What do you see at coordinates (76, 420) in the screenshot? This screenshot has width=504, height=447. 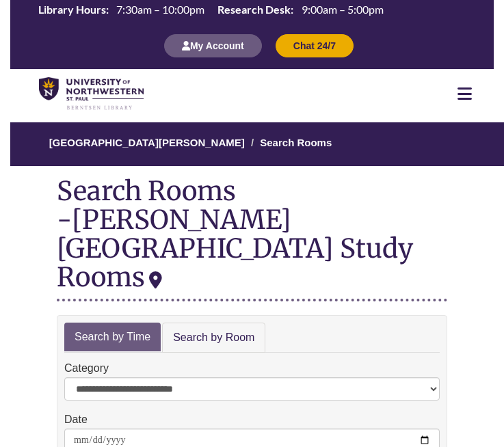 I see `label: Date` at bounding box center [76, 420].